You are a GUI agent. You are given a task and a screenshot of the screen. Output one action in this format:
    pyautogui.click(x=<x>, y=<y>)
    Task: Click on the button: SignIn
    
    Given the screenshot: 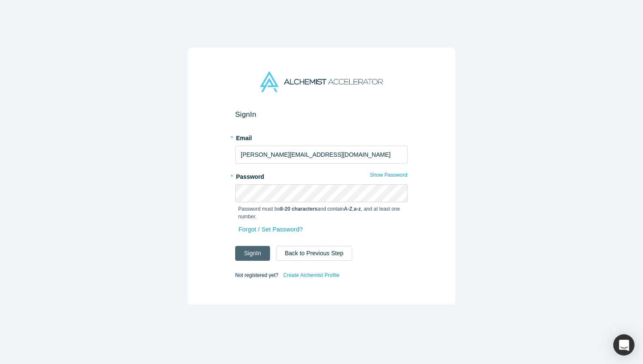 What is the action you would take?
    pyautogui.click(x=252, y=253)
    